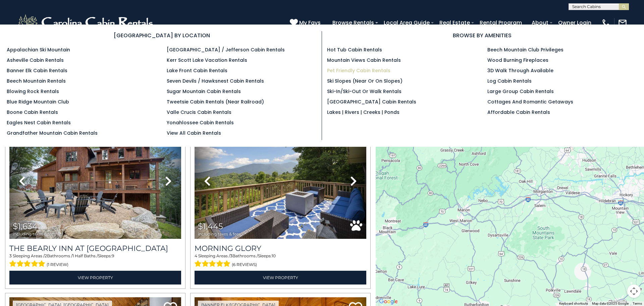 Image resolution: width=644 pixels, height=306 pixels. I want to click on button: Map camera controls, so click(634, 291).